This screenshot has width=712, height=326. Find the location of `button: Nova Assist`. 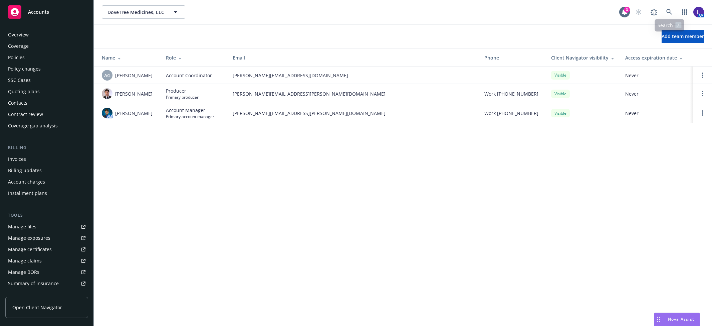

button: Nova Assist is located at coordinates (677, 319).